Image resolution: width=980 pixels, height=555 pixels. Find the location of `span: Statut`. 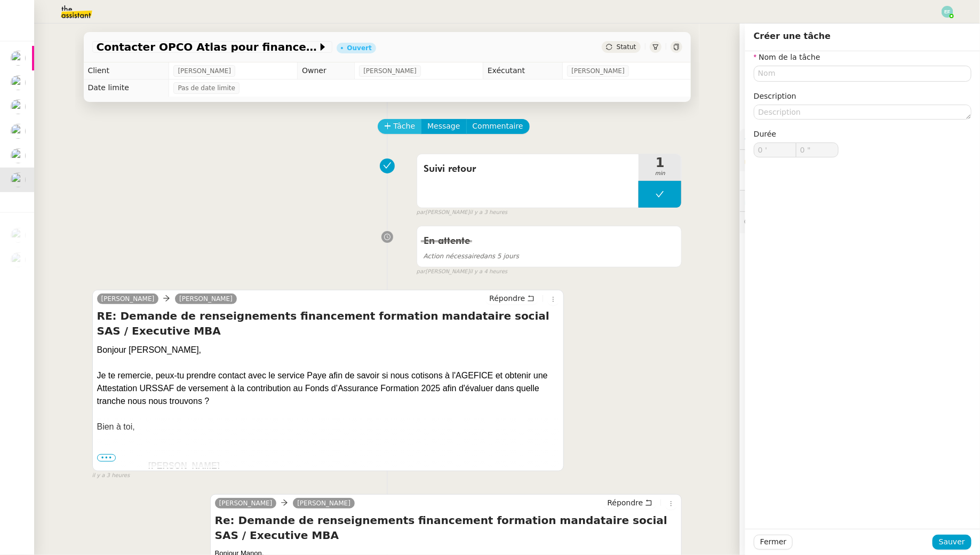

span: Statut is located at coordinates (627, 46).